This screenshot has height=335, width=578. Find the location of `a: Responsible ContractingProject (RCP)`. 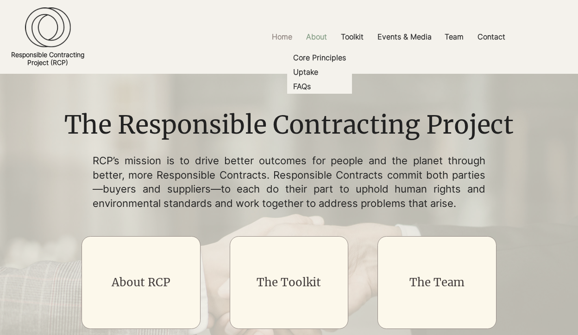

a: Responsible ContractingProject (RCP) is located at coordinates (48, 58).